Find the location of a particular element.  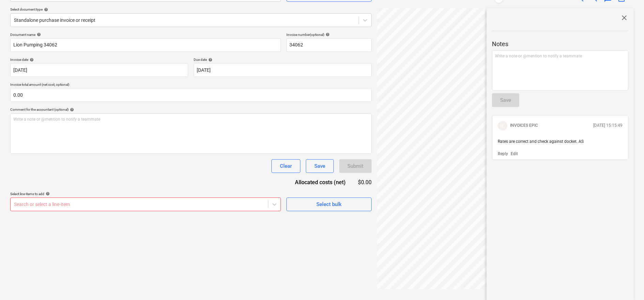

p: INVOICES EPIC is located at coordinates (524, 125).